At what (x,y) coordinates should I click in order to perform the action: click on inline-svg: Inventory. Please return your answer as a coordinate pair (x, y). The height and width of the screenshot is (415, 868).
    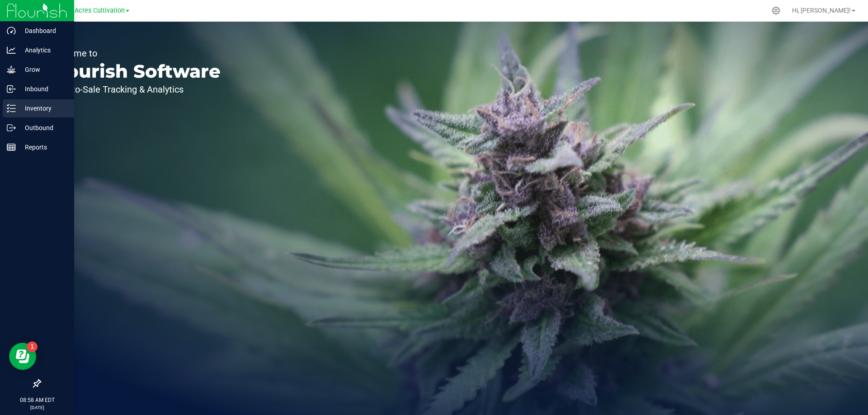
    Looking at the image, I should click on (11, 109).